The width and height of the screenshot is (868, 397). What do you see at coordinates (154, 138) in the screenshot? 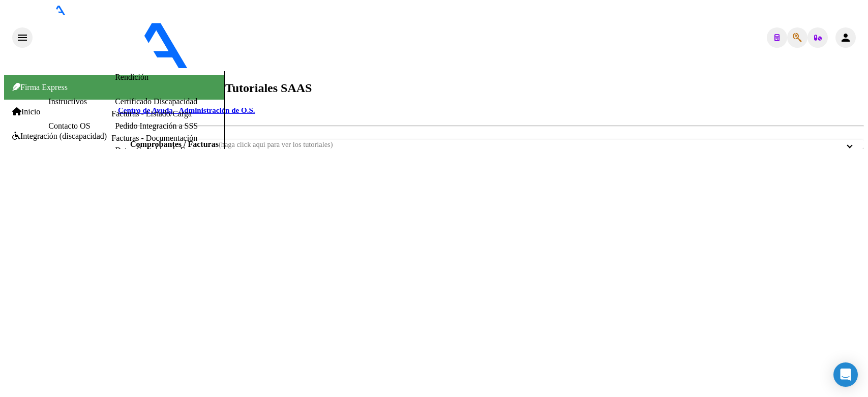
I see `a: Facturas - Documentación` at bounding box center [154, 138].